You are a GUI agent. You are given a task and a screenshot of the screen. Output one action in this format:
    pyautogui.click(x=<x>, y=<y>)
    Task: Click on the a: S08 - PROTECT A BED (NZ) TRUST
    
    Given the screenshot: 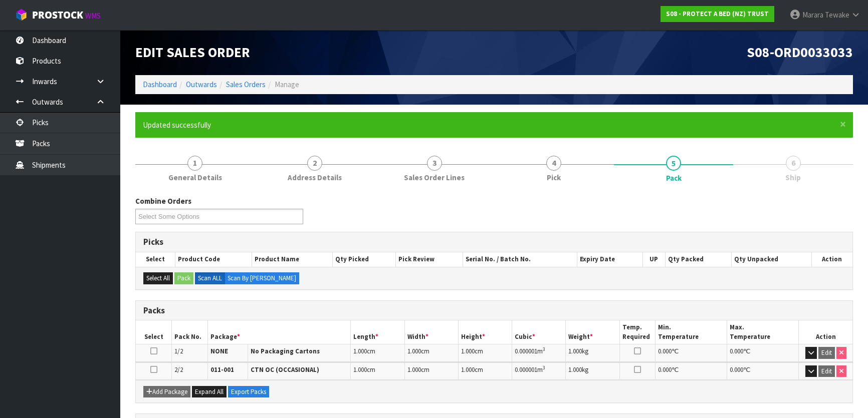 What is the action you would take?
    pyautogui.click(x=717, y=14)
    